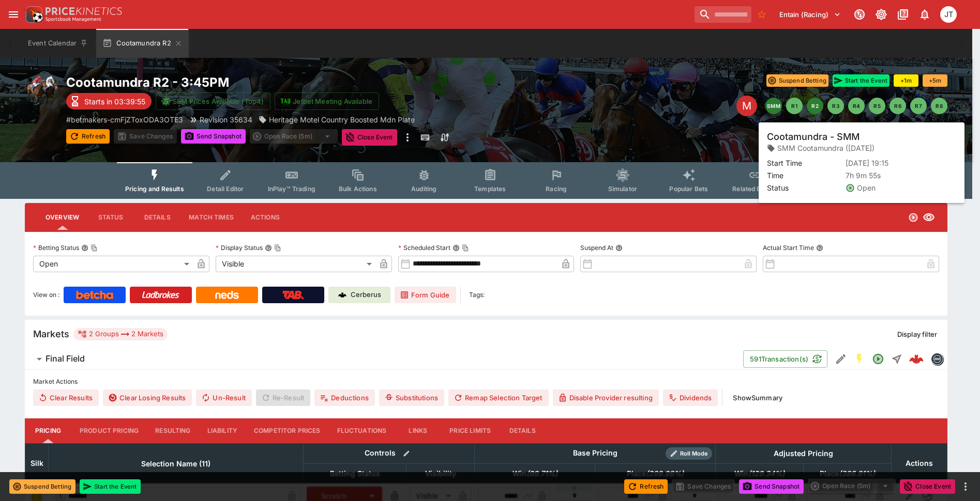 The width and height of the screenshot is (980, 501). Describe the element at coordinates (857, 474) in the screenshot. I see `em: ( 386.91 %)` at that location.